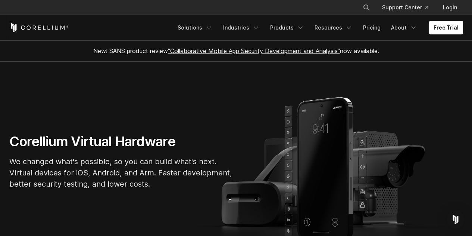  I want to click on a: About, so click(404, 28).